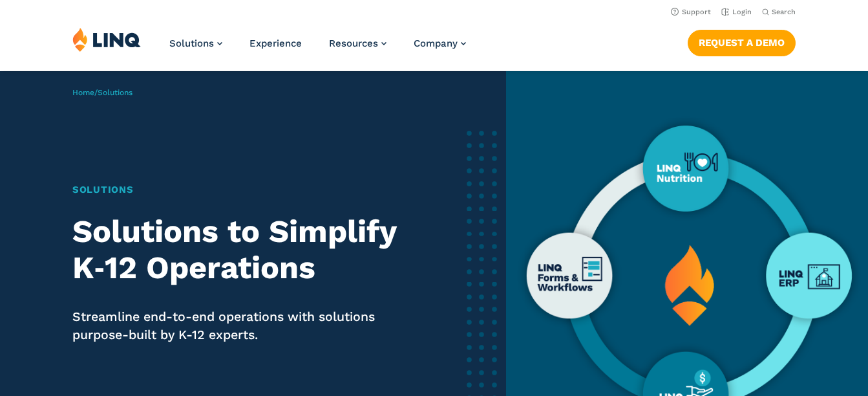 This screenshot has width=868, height=396. What do you see at coordinates (243, 326) in the screenshot?
I see `p: Streamline end-to-end operations with solutions purpose-built by K-12 experts.` at bounding box center [243, 326].